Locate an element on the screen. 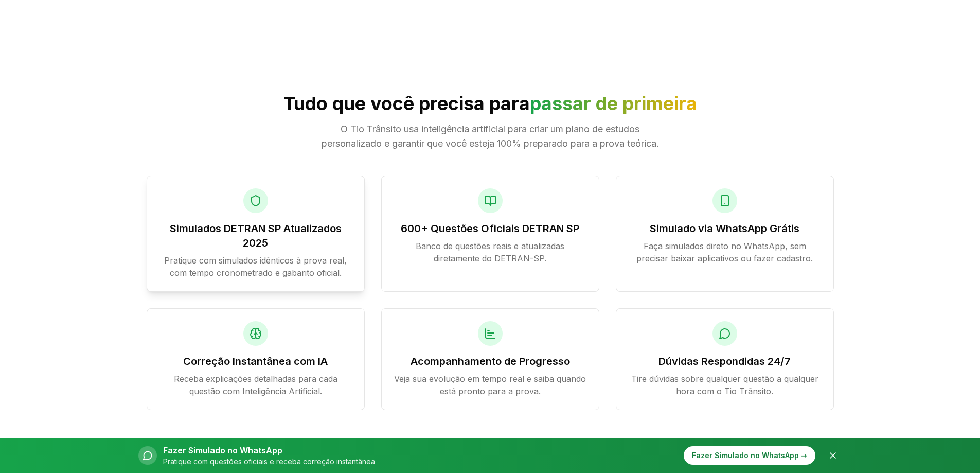 Image resolution: width=980 pixels, height=473 pixels. h3: Dúvidas Respondidas 24/7 is located at coordinates (724, 361).